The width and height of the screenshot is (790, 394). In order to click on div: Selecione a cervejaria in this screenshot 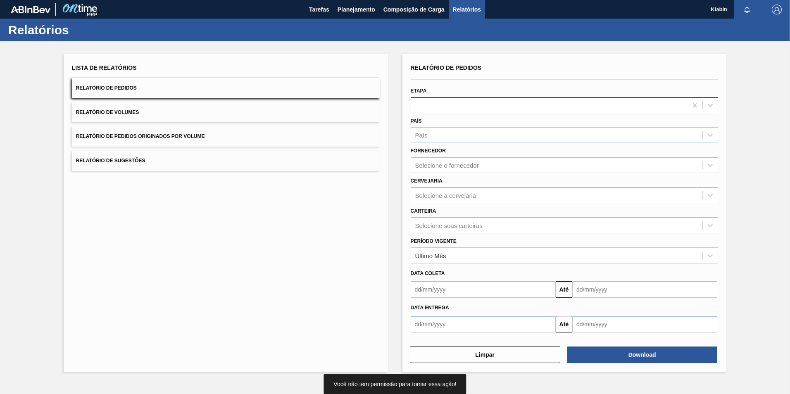, I will do `click(446, 195)`.